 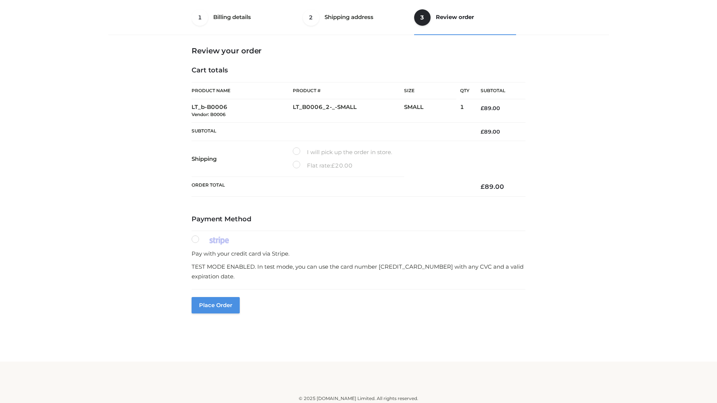 What do you see at coordinates (430, 91) in the screenshot?
I see `th: Size` at bounding box center [430, 91].